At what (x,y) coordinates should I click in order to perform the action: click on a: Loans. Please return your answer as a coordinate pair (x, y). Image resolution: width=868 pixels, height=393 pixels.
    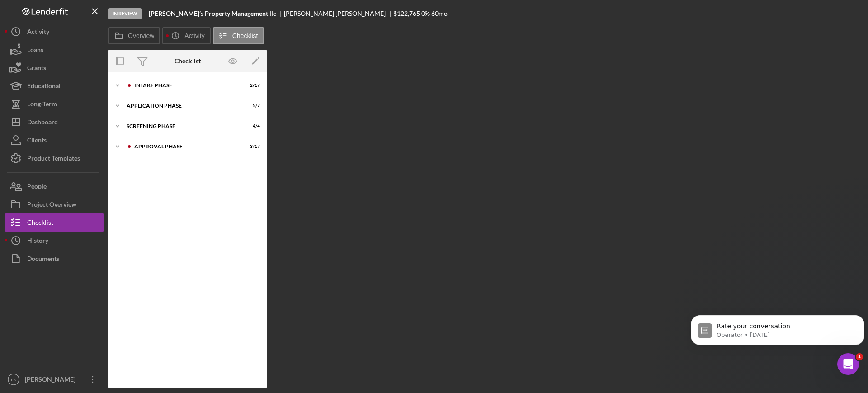
    Looking at the image, I should click on (55, 50).